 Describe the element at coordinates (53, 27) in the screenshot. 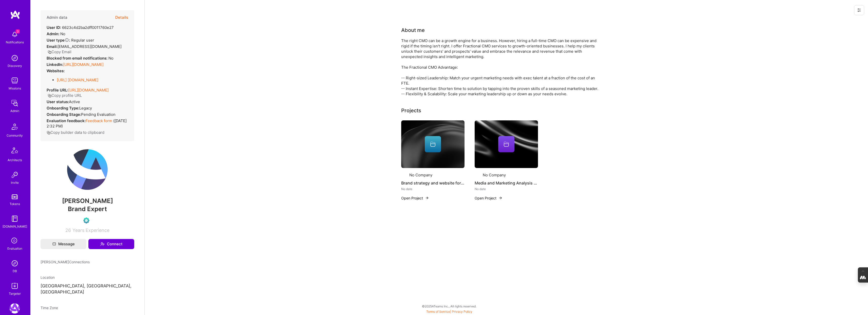

I see `strong: User ID:` at that location.